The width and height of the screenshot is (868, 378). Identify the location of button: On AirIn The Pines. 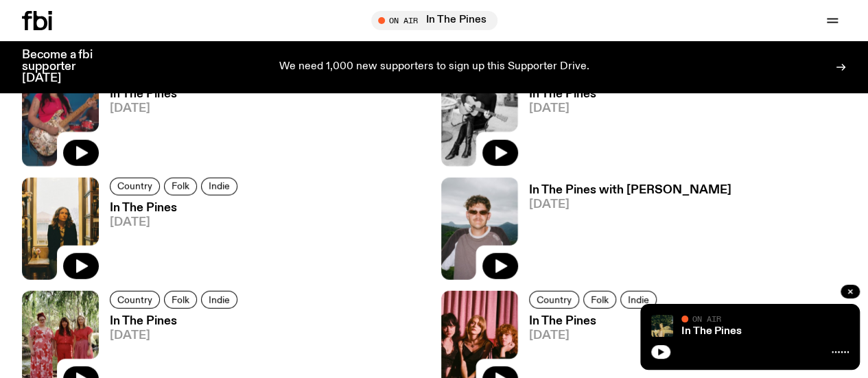
(434, 20).